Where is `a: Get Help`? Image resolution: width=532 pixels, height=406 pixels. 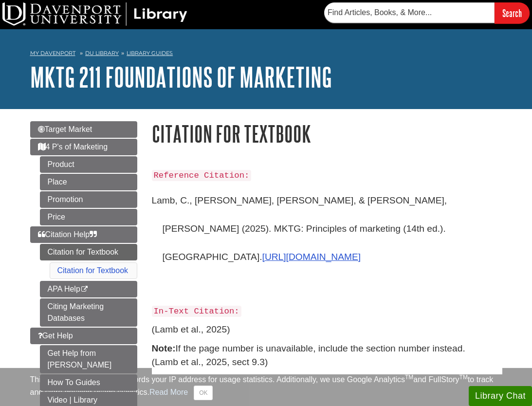 a: Get Help is located at coordinates (84, 336).